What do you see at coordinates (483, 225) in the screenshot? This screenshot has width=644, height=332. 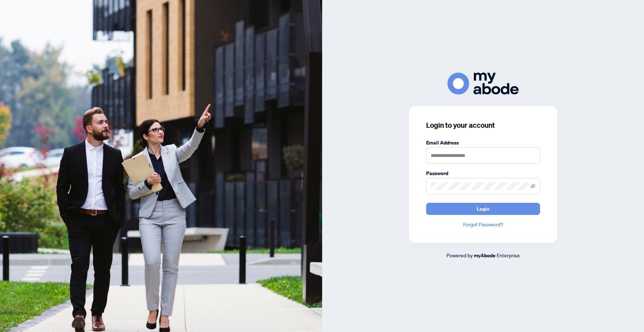 I see `a: Forgot Password?` at bounding box center [483, 225].